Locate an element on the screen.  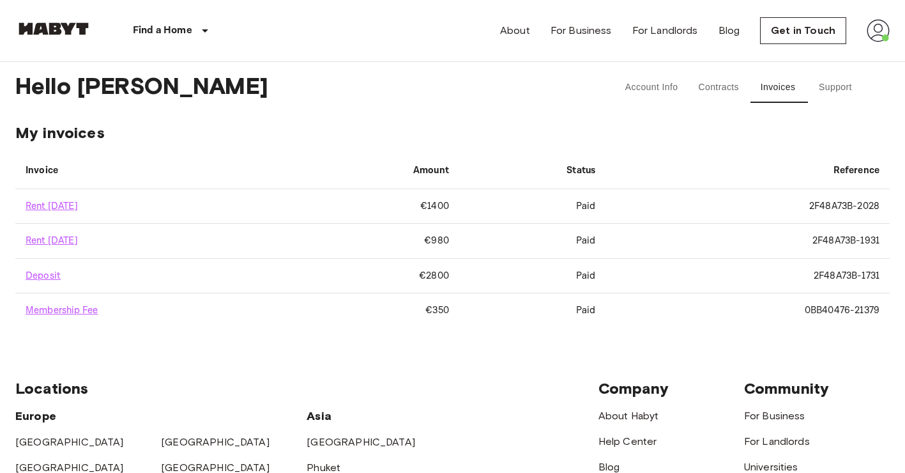
table: invoices table is located at coordinates (452, 240).